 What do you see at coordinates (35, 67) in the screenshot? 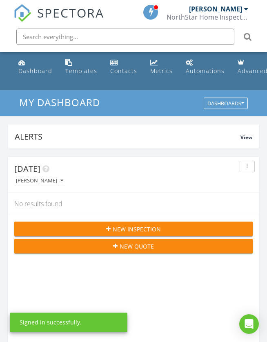
I see `a: Dashboard` at bounding box center [35, 67].